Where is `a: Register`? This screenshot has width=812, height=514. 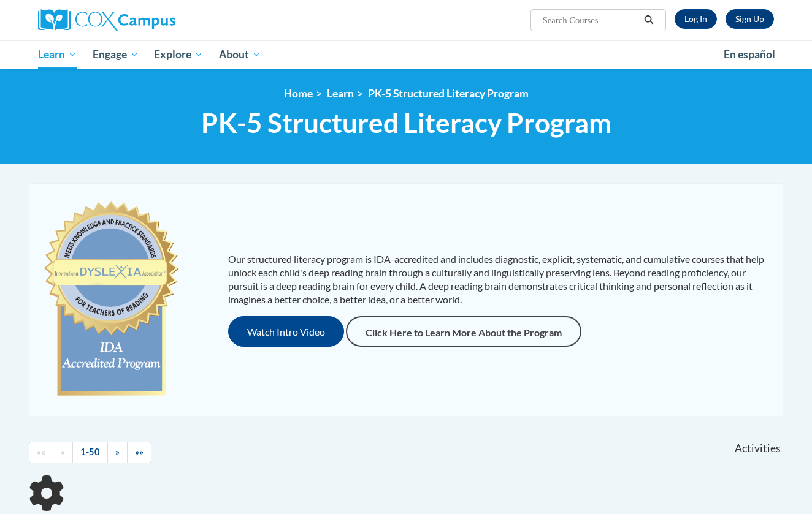 a: Register is located at coordinates (749, 19).